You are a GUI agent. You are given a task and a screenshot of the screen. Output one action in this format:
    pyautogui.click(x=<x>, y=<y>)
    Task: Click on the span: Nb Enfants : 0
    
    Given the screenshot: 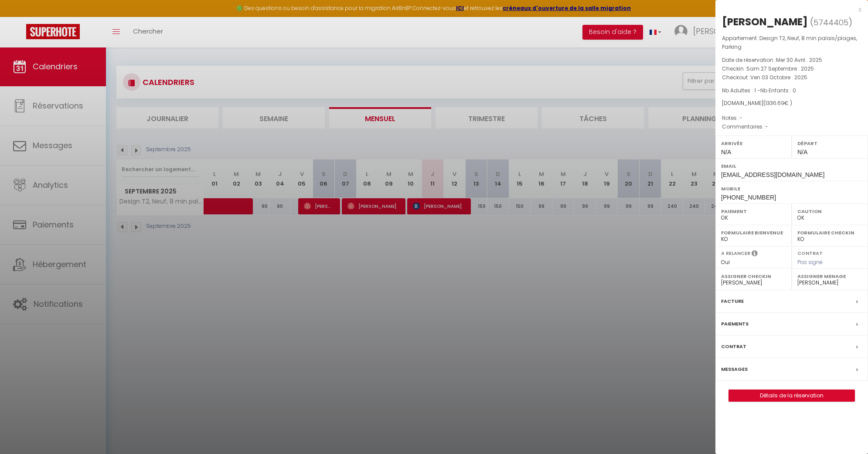 What is the action you would take?
    pyautogui.click(x=778, y=90)
    